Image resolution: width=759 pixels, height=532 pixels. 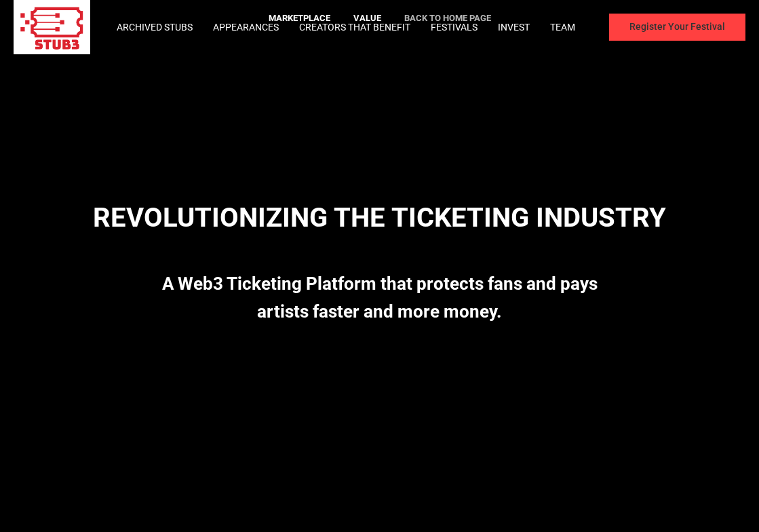 I want to click on a: Appearances, so click(x=245, y=27).